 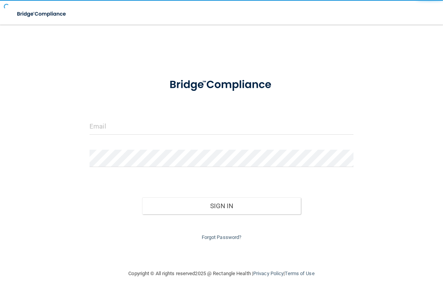 I want to click on a: Terms of Use, so click(x=300, y=273).